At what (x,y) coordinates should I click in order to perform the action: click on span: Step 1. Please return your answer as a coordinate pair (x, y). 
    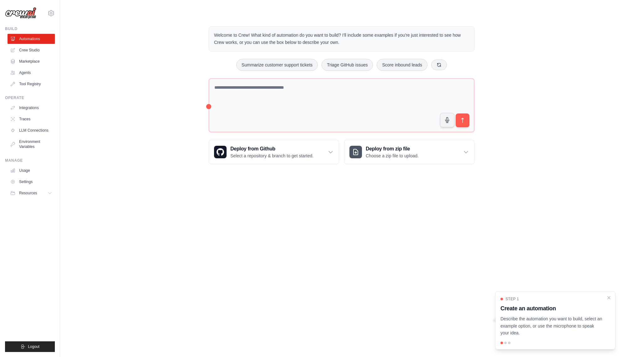
    Looking at the image, I should click on (512, 299).